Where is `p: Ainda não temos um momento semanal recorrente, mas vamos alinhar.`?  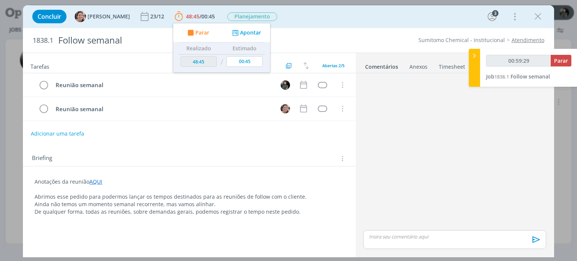 p: Ainda não temos um momento semanal recorrente, mas vamos alinhar. is located at coordinates (189, 204).